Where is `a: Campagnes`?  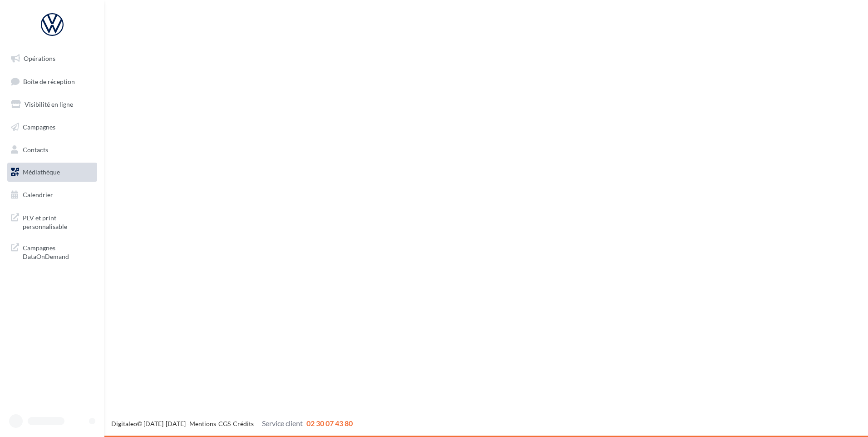
a: Campagnes is located at coordinates (53, 127).